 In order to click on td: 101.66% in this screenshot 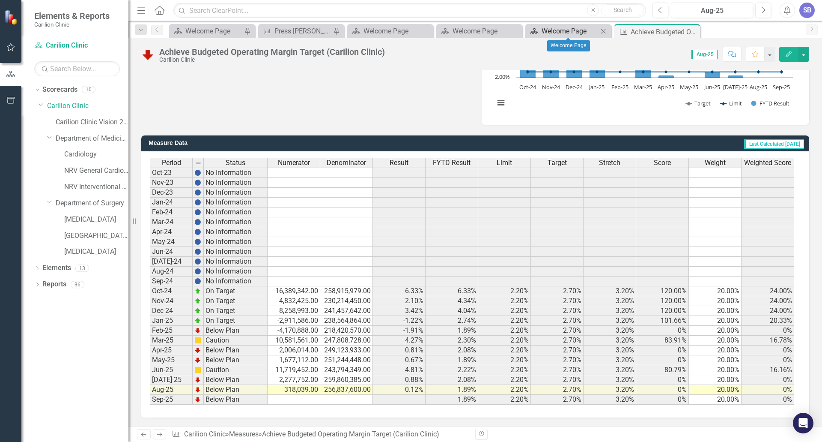, I will do `click(663, 320)`.